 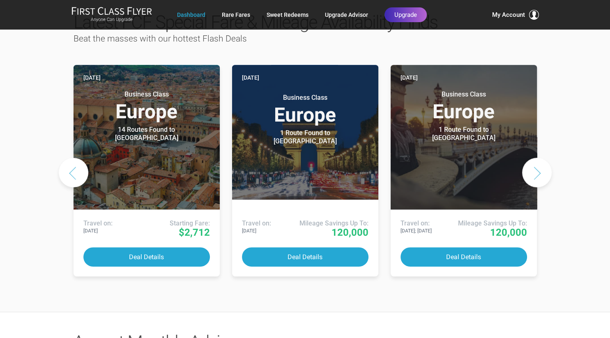 What do you see at coordinates (346, 15) in the screenshot?
I see `a: Upgrade Advisor` at bounding box center [346, 15].